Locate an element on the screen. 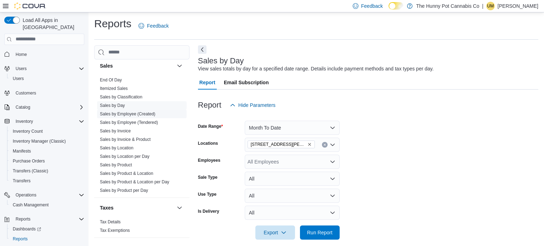 Image resolution: width=544 pixels, height=246 pixels. a: Sales by Employee (Created) is located at coordinates (128, 114).